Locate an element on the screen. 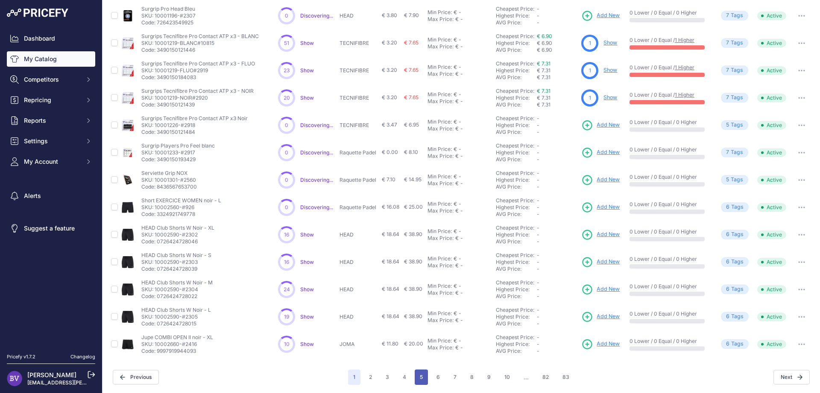  span: € 3.47 is located at coordinates (390, 124).